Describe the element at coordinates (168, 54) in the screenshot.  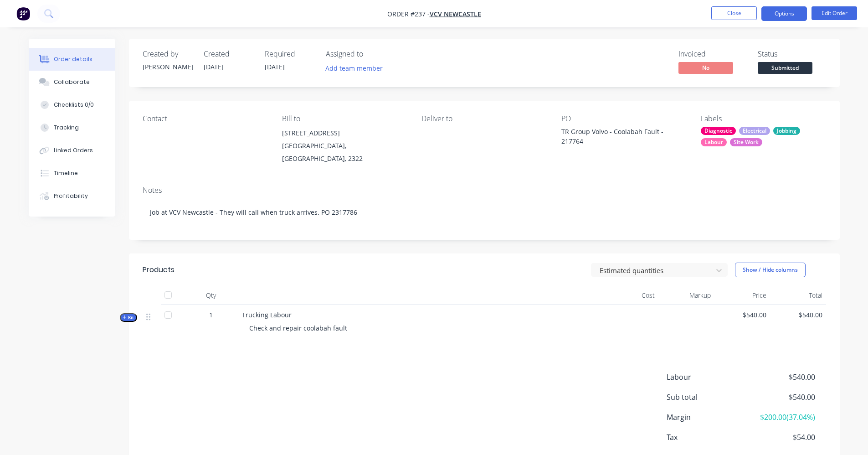
I see `div: Created by` at that location.